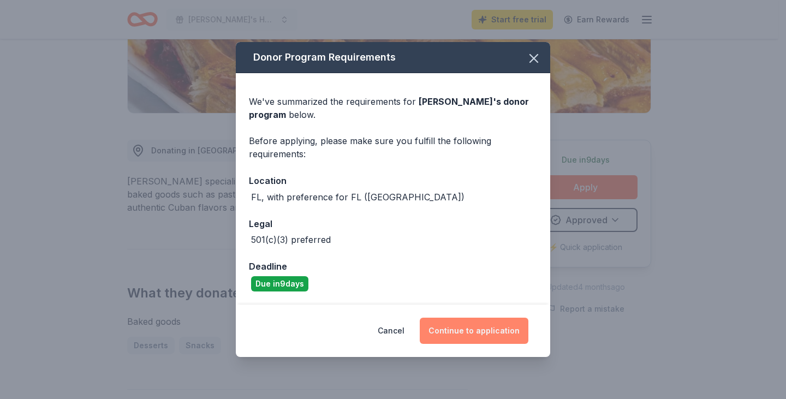 The width and height of the screenshot is (786, 399). Describe the element at coordinates (393, 108) in the screenshot. I see `div: We've summarized the requirements for below.` at that location.